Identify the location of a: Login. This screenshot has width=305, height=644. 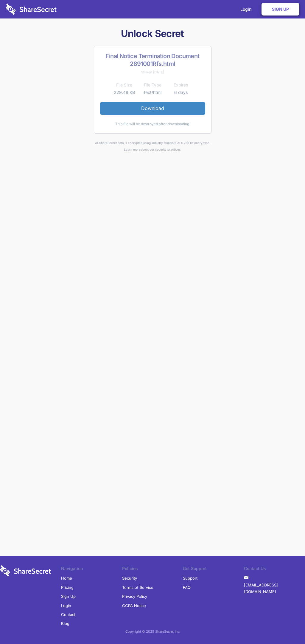
(67, 606).